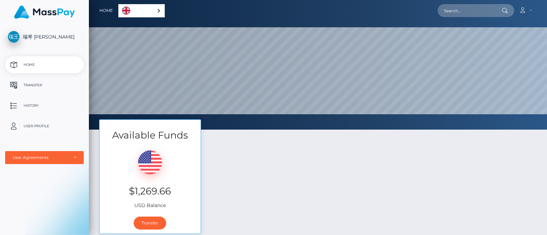 The height and width of the screenshot is (235, 547). Describe the element at coordinates (141, 11) in the screenshot. I see `div: Language` at that location.